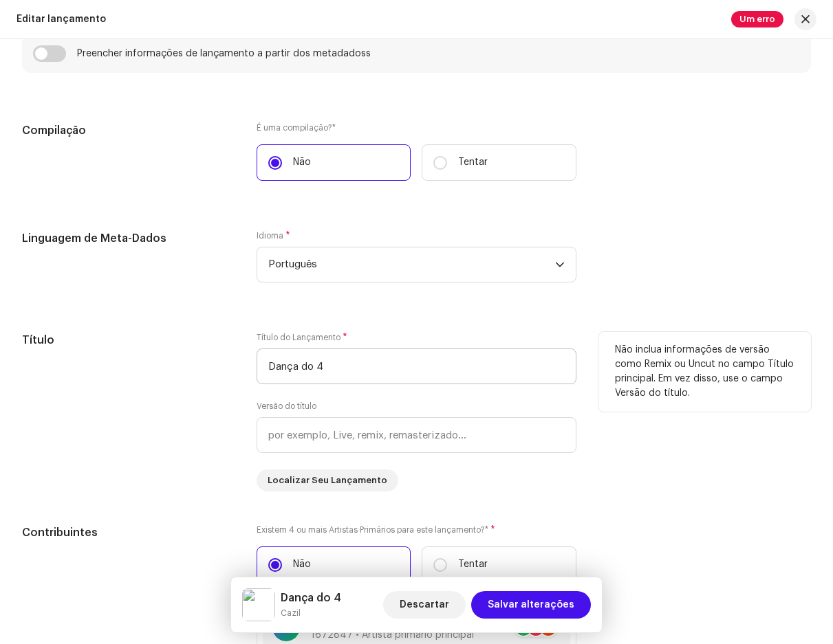  What do you see at coordinates (424, 605) in the screenshot?
I see `font: Descartar` at bounding box center [424, 605].